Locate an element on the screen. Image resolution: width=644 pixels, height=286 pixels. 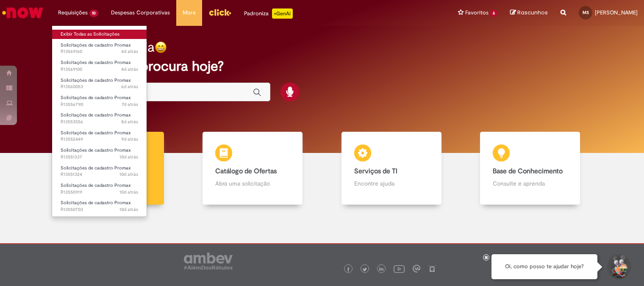
span: R13550919 is located at coordinates (99, 192).